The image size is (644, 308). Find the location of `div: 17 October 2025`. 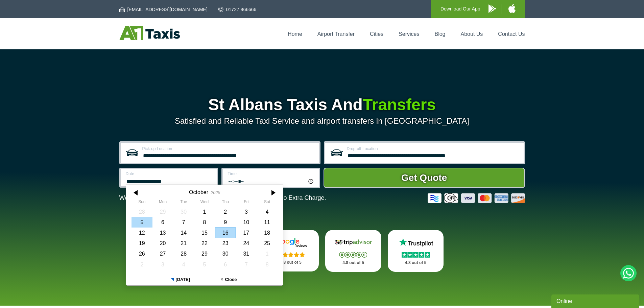

div: 17 October 2025 is located at coordinates (246, 232).